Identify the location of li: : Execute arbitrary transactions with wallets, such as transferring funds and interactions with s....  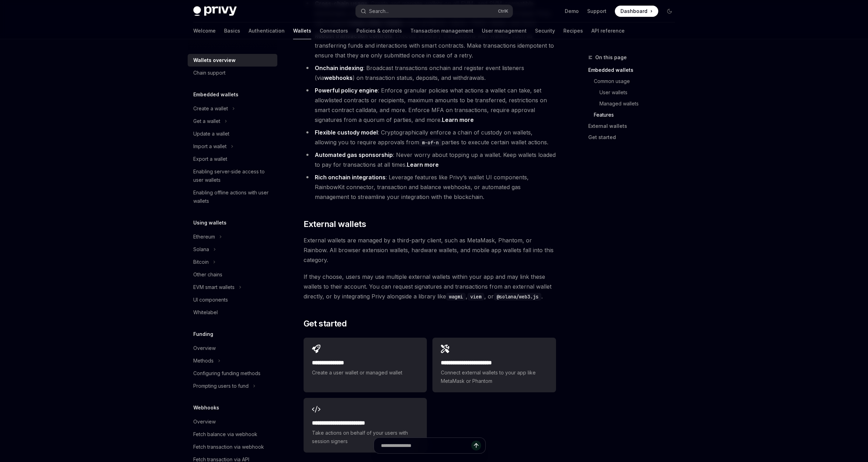
(430, 46).